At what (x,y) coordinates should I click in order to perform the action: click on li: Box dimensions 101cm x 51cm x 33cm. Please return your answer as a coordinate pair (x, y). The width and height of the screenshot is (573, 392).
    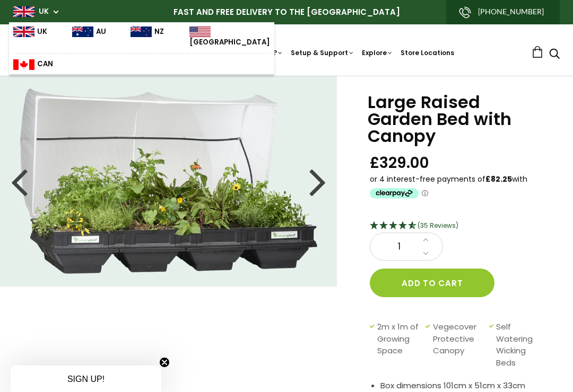
    Looking at the image, I should click on (463, 386).